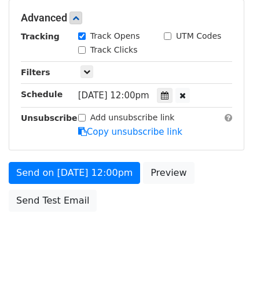 This screenshot has width=253, height=306. What do you see at coordinates (53, 201) in the screenshot?
I see `a: Send Test Email` at bounding box center [53, 201].